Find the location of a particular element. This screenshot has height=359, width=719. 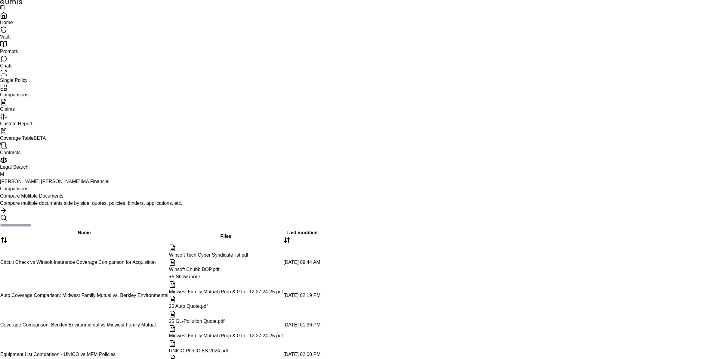

div: Name is located at coordinates (84, 236).